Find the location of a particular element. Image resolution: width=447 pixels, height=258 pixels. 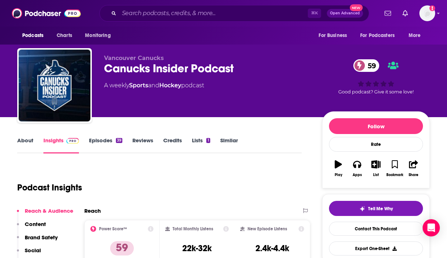

button: Content is located at coordinates (31, 227).